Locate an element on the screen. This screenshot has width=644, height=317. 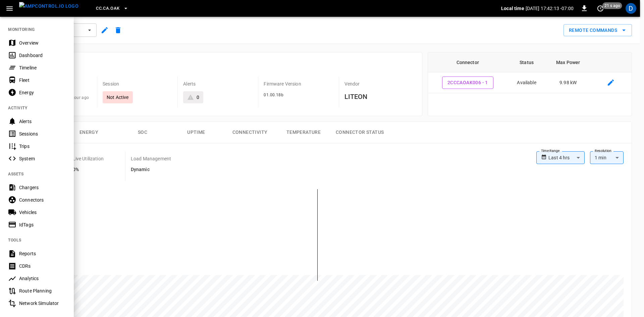
div: CDRs is located at coordinates (42, 266).